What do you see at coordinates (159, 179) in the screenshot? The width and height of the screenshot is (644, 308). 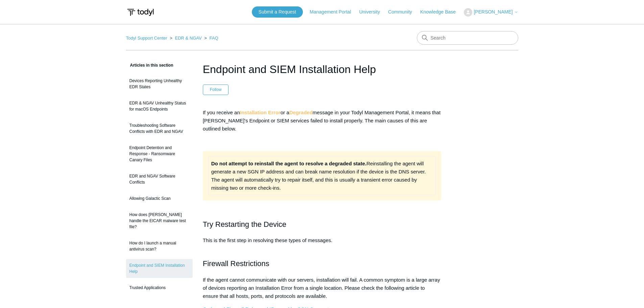 I see `a: EDR and NGAV Software Conflicts` at bounding box center [159, 179].